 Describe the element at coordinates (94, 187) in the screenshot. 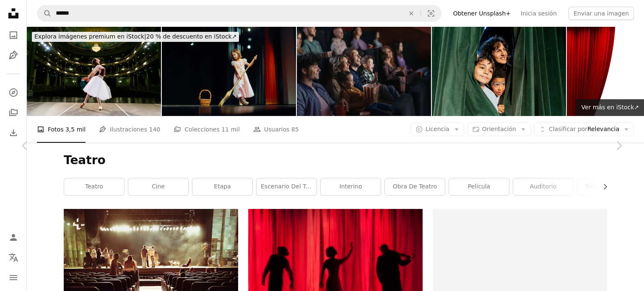

I see `a: teatro` at that location.